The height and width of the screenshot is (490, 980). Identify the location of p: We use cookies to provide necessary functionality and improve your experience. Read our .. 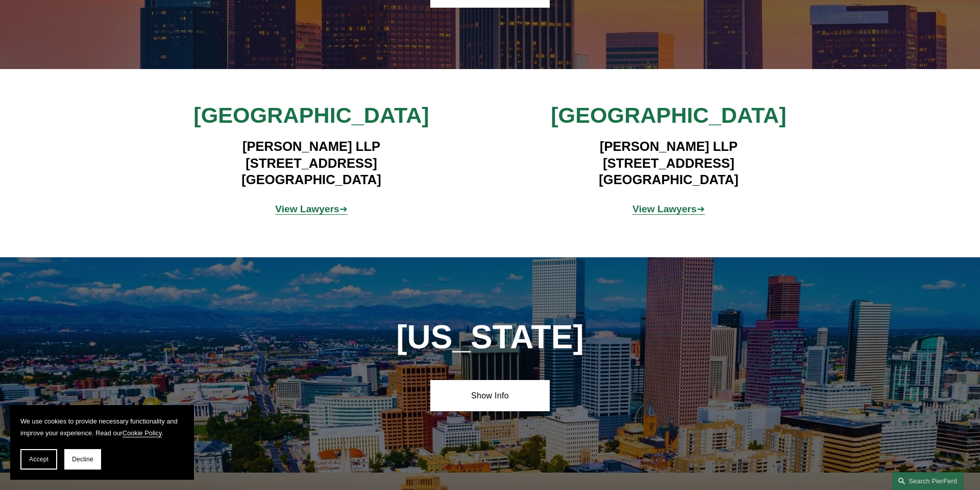
(102, 427).